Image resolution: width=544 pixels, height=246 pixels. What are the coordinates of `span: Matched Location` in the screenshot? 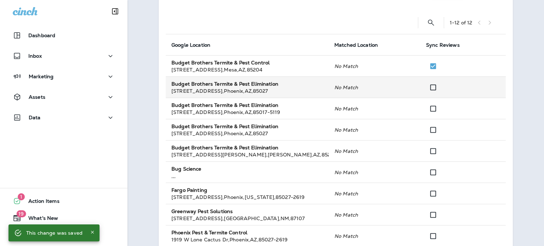 It's located at (356, 45).